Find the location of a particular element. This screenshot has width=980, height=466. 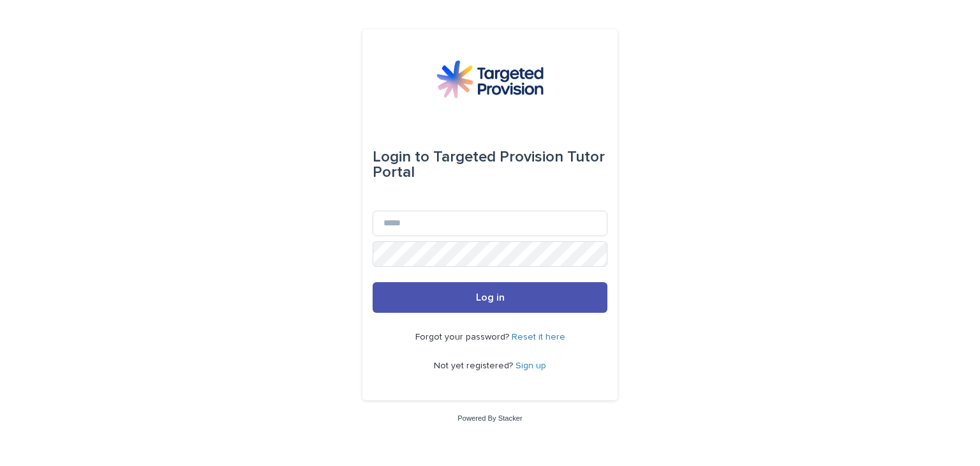

button: Log in is located at coordinates (490, 298).